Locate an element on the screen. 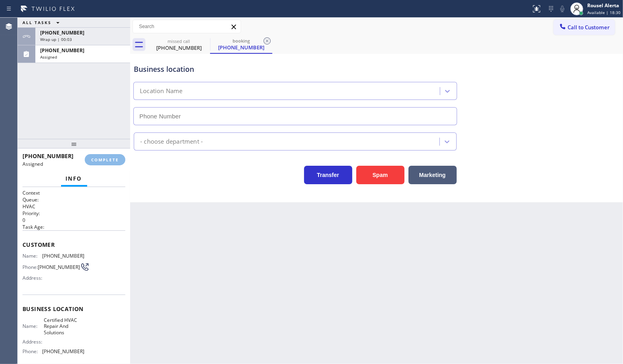 The image size is (623, 364). div: Location Name is located at coordinates (161, 91).